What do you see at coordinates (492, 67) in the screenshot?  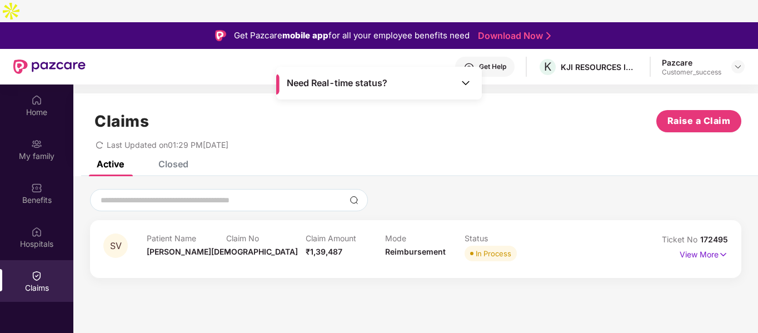 I see `div: Get Help` at bounding box center [492, 67].